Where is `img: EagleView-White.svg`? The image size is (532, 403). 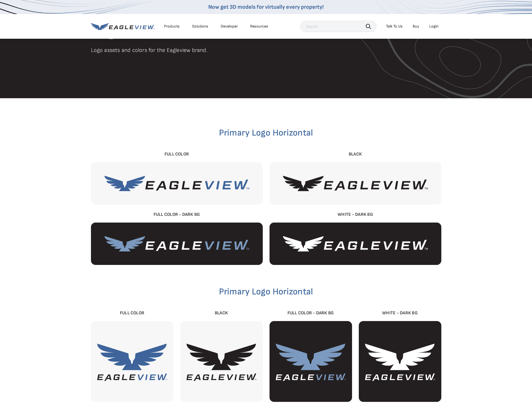
img: EagleView-White.svg is located at coordinates (355, 244).